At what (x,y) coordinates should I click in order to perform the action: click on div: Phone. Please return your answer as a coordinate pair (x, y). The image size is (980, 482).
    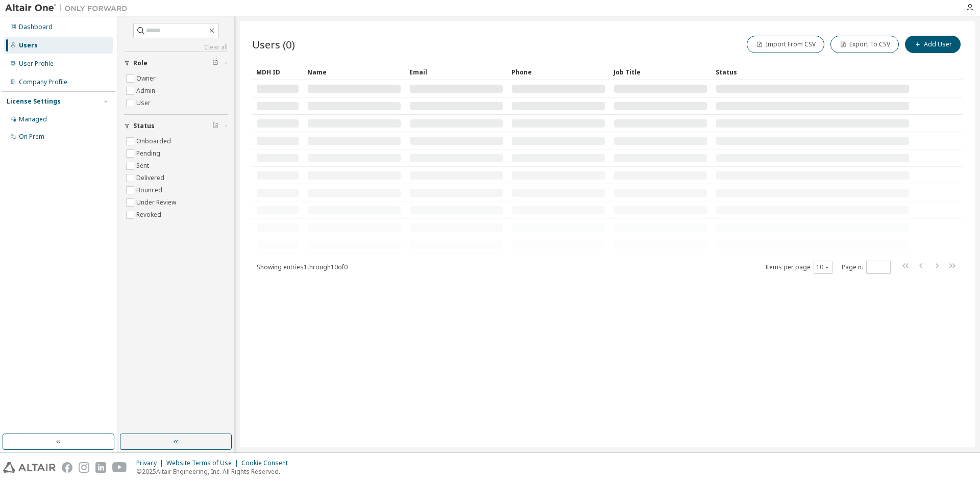
    Looking at the image, I should click on (558, 72).